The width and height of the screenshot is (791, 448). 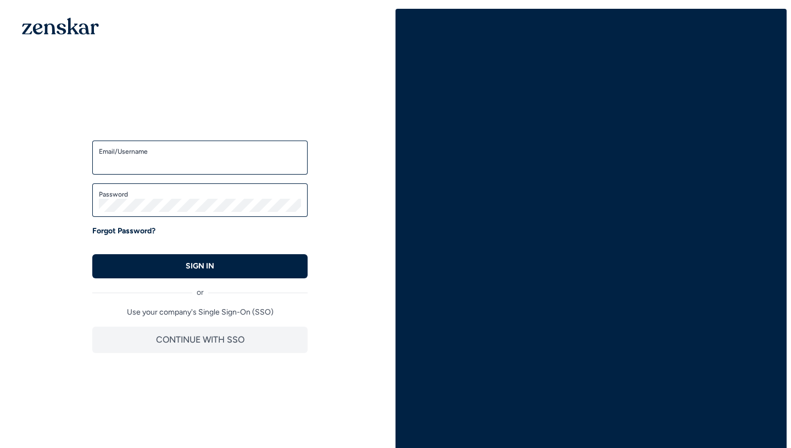 I want to click on label: Email/Username, so click(x=200, y=152).